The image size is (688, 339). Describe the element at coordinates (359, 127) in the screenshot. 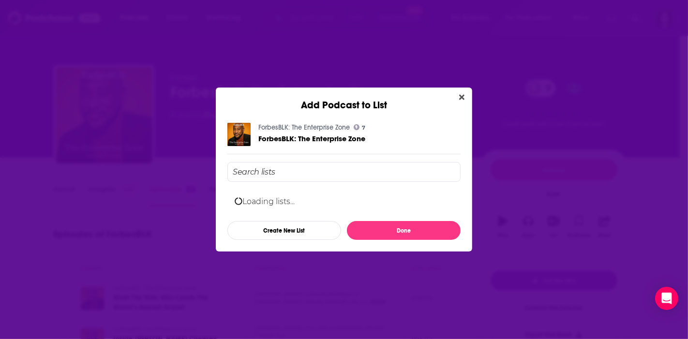

I see `a: 7` at that location.